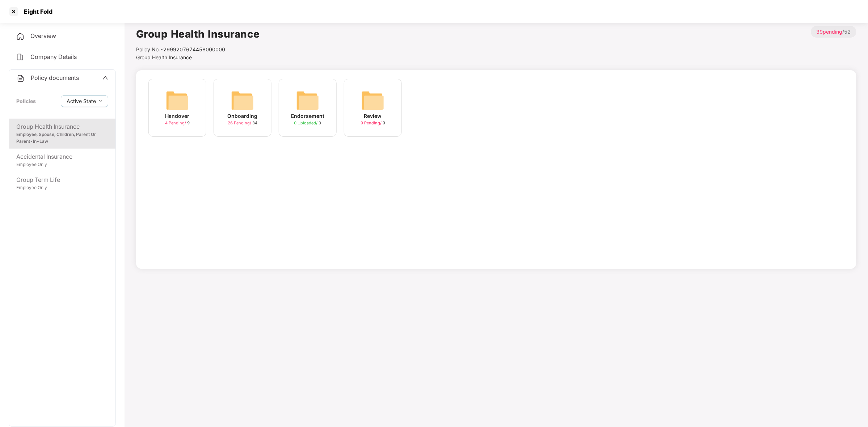 The width and height of the screenshot is (868, 427). I want to click on div: Employee, Spouse, Children, Parent Or Parent-In-Law, so click(63, 138).